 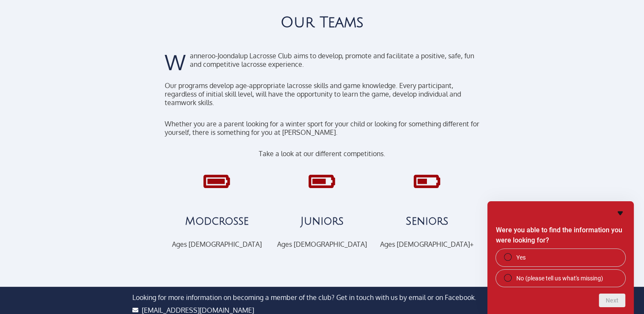 I want to click on button: Next question, so click(x=612, y=300).